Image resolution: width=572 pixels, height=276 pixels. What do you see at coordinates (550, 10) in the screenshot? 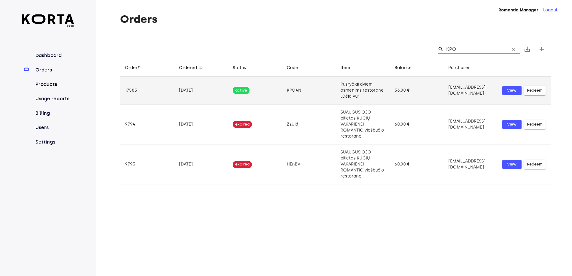
I see `button: Logout` at bounding box center [550, 10].